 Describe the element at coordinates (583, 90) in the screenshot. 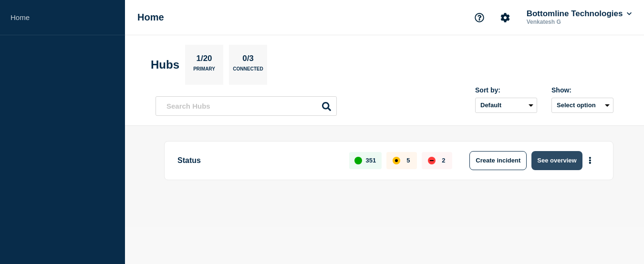

I see `div: Show:` at that location.